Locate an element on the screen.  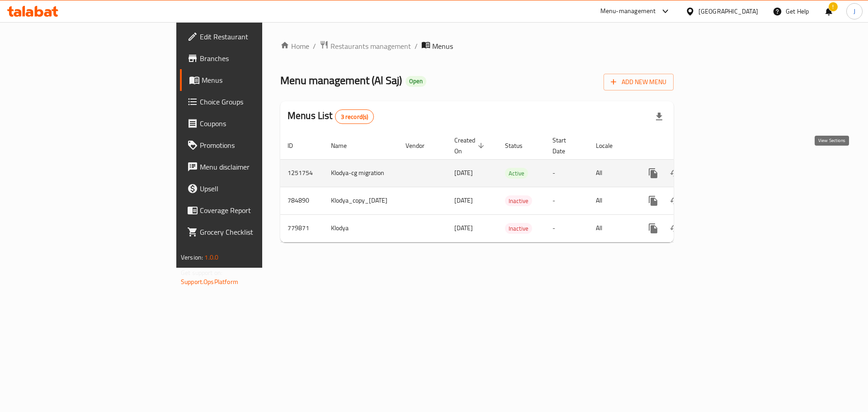
td: Klodya-cg migration is located at coordinates (361, 173).